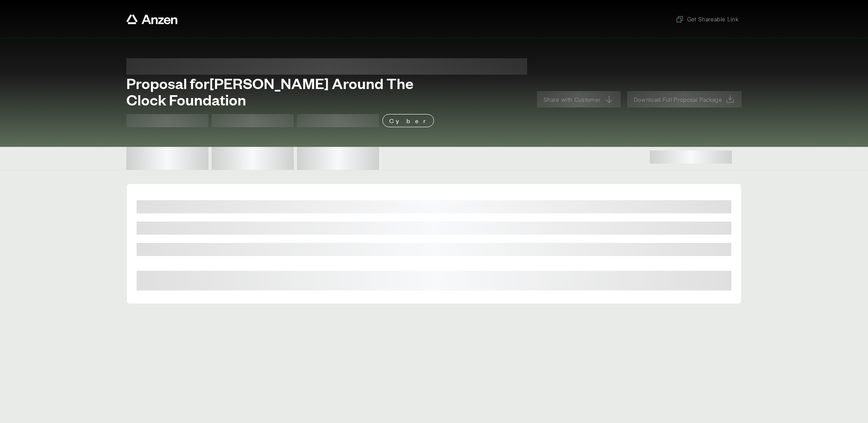 The width and height of the screenshot is (868, 423). What do you see at coordinates (408, 121) in the screenshot?
I see `p: Cyber` at bounding box center [408, 121].